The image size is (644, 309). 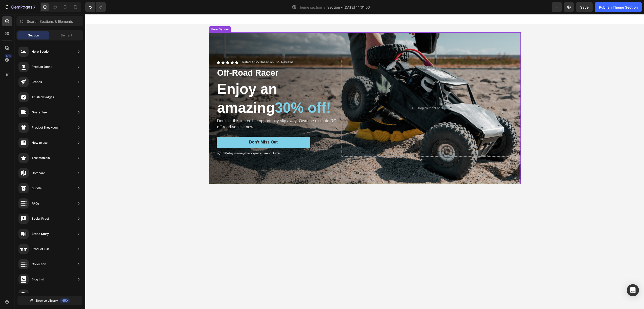 What do you see at coordinates (50, 21) in the screenshot?
I see `input: Search Sections & Elements` at bounding box center [50, 21].